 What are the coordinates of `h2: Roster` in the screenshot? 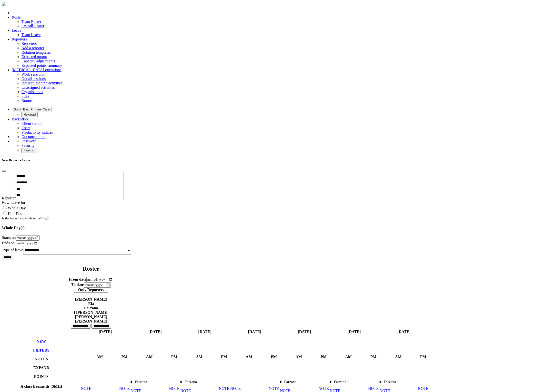 It's located at (91, 269).